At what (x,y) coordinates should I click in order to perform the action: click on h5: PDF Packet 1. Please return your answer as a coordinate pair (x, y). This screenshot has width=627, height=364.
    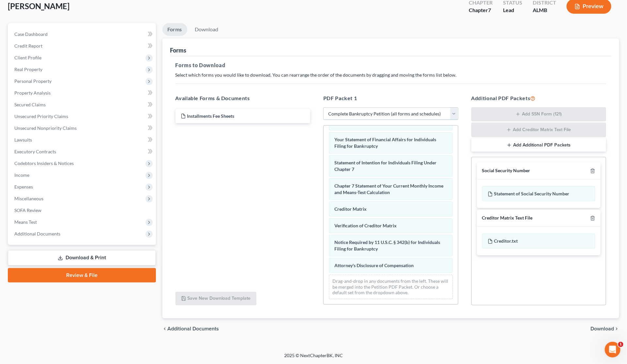
    Looking at the image, I should click on (391, 98).